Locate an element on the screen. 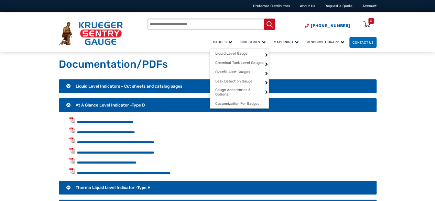  a: Leak Detection Gauge is located at coordinates (239, 81).